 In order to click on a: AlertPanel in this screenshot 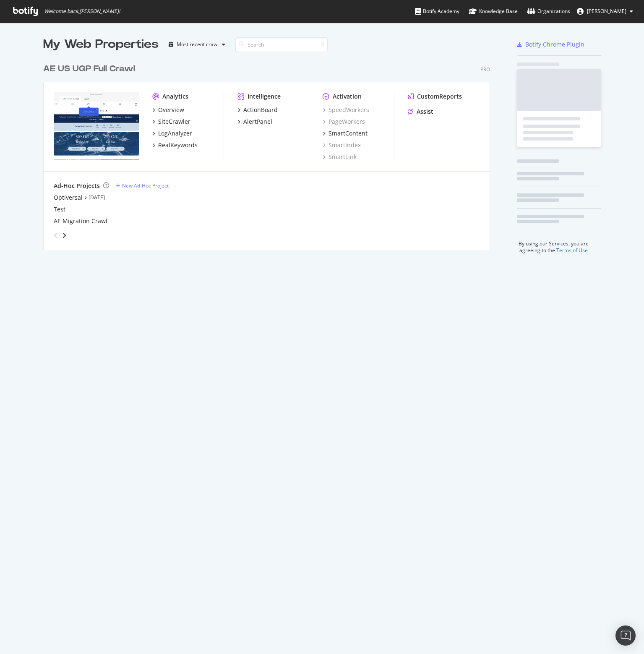, I will do `click(255, 121)`.